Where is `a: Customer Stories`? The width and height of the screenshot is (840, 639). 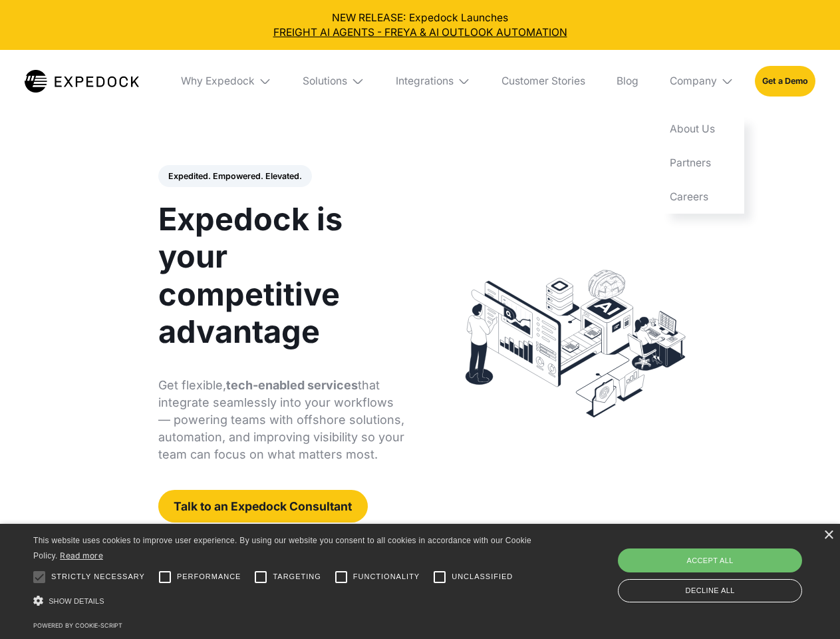
a: Customer Stories is located at coordinates (543, 81).